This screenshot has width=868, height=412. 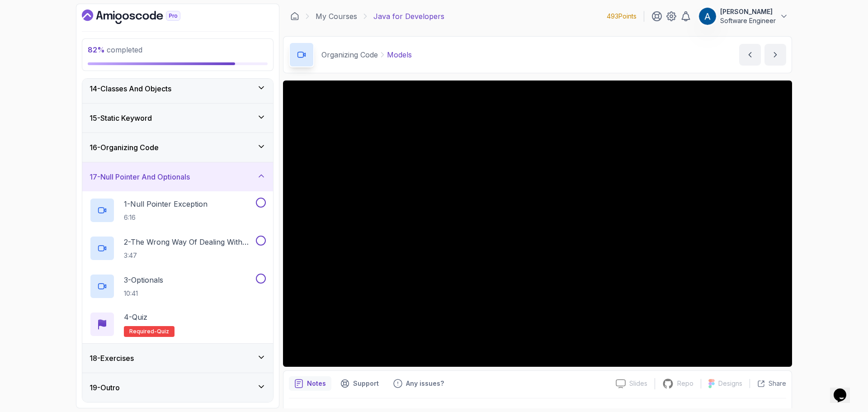 I want to click on p: Notes, so click(x=316, y=383).